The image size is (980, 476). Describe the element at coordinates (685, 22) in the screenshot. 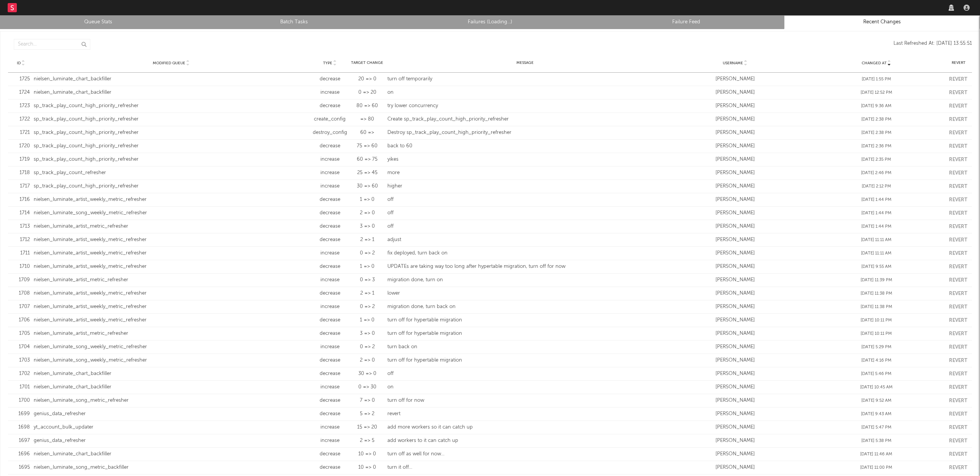

I see `a: Failure Feed` at that location.